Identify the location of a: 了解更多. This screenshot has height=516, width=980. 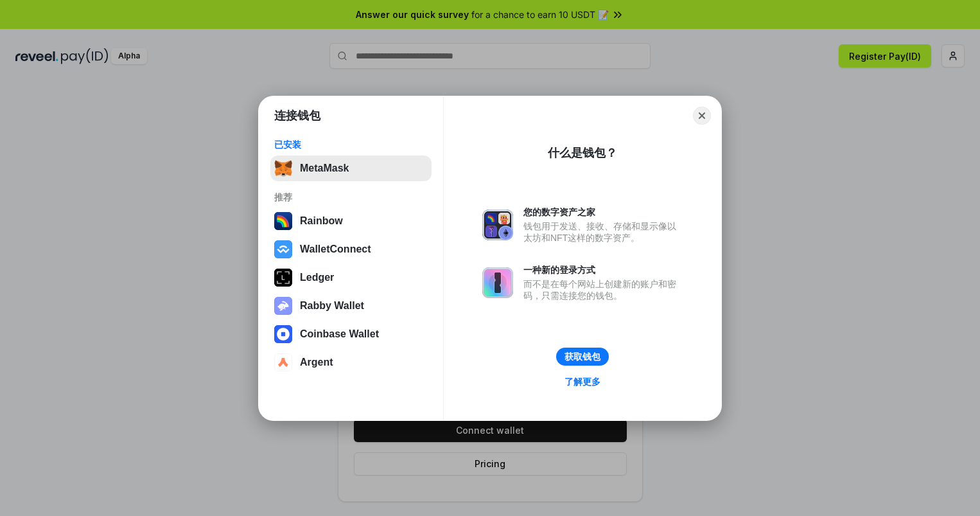
(582, 381).